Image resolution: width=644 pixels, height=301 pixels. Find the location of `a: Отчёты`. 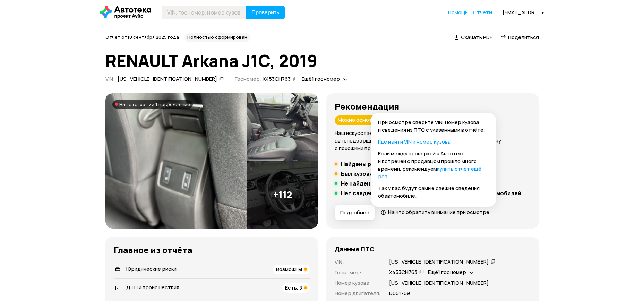

a: Отчёты is located at coordinates (483, 12).